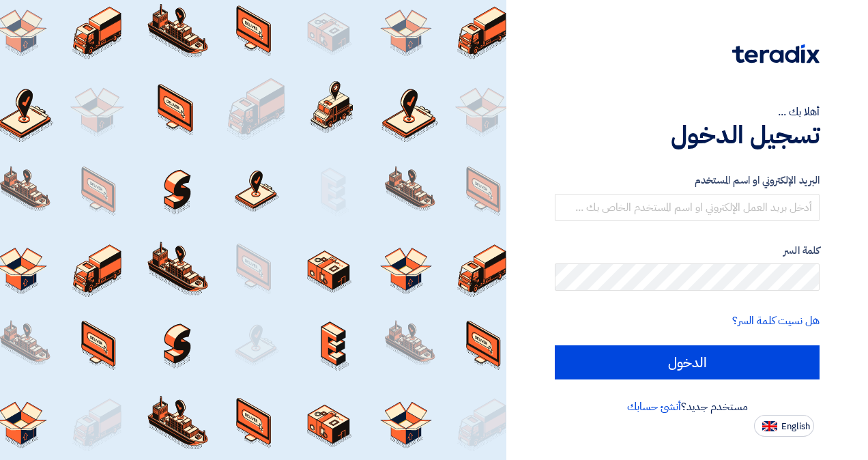  What do you see at coordinates (776, 321) in the screenshot?
I see `a: هل نسيت كلمة السر؟` at bounding box center [776, 321].